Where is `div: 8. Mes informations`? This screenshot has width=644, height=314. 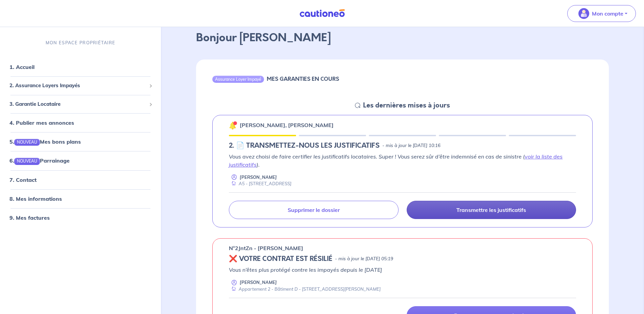
div: 8. Mes informations is located at coordinates (80, 198).